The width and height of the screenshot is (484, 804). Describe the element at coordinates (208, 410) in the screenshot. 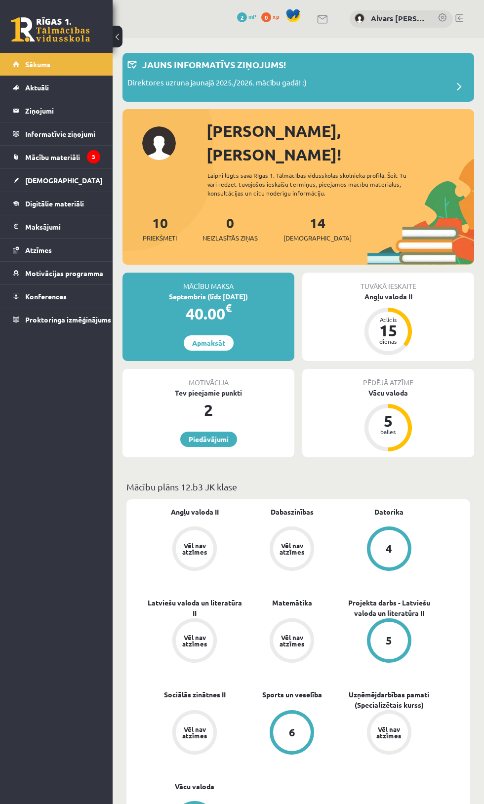

I see `div: 2` at that location.